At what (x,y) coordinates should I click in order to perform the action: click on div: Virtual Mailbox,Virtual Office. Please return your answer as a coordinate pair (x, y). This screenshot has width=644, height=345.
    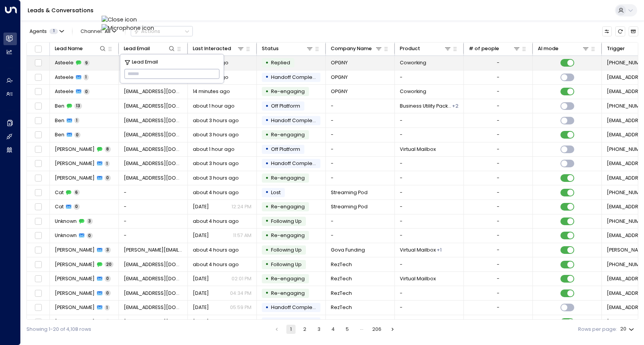
    Looking at the image, I should click on (455, 106).